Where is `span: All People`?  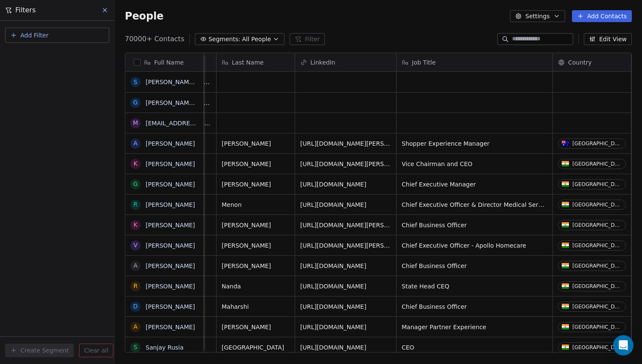
span: All People is located at coordinates (256, 39).